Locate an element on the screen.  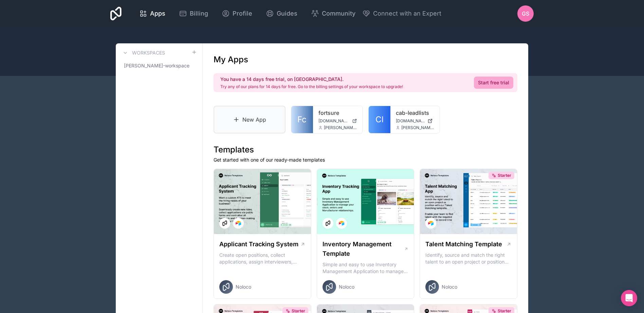
p: Identify, source and match the right talent to an open project or position with our Talent Matchi... is located at coordinates (469, 258).